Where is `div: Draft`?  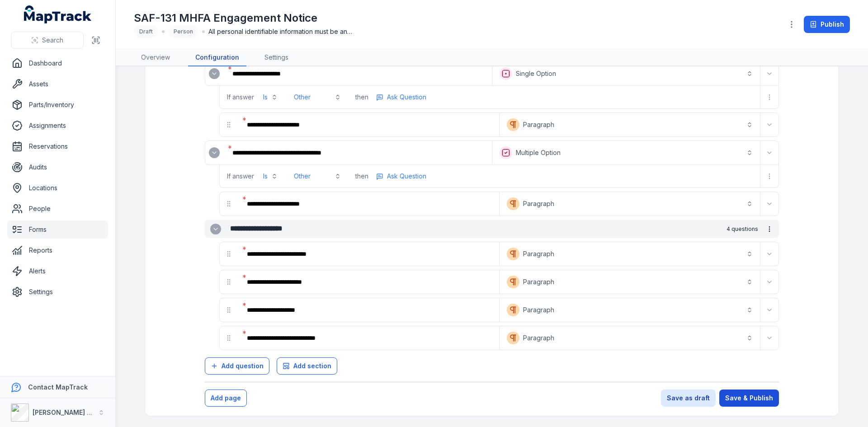
div: Draft is located at coordinates (146, 32).